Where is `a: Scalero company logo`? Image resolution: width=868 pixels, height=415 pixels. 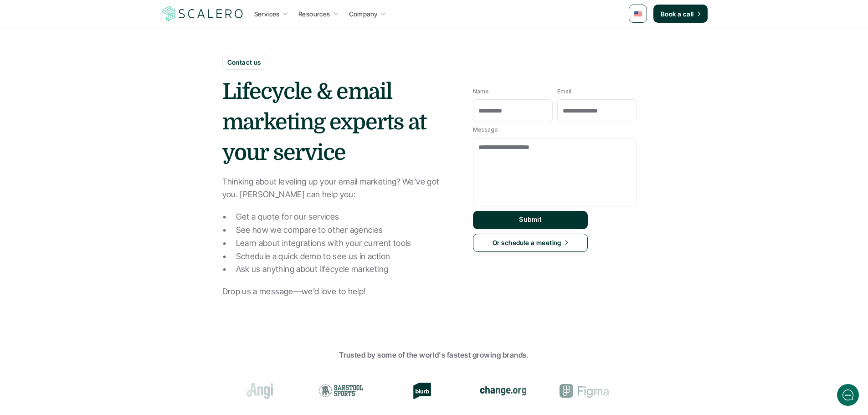 a: Scalero company logo is located at coordinates (203, 14).